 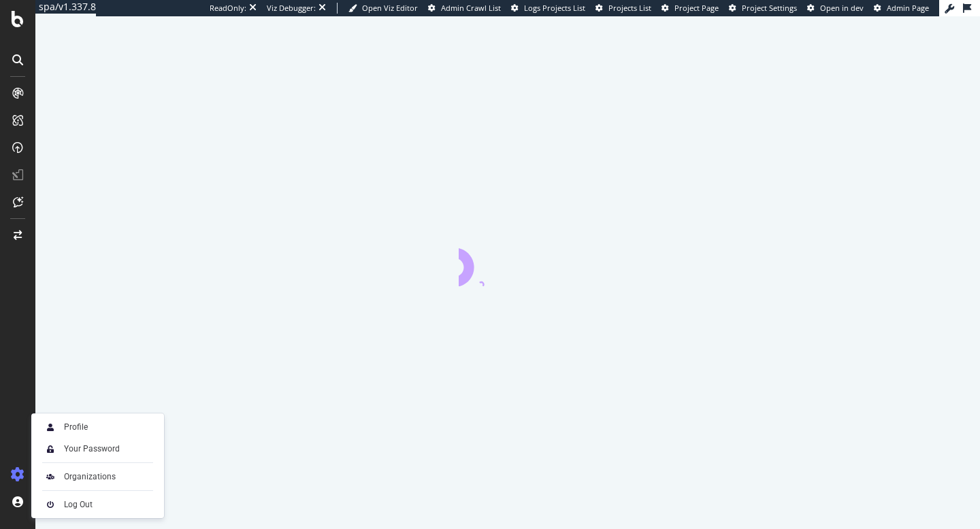 I want to click on div: Log Out, so click(x=79, y=505).